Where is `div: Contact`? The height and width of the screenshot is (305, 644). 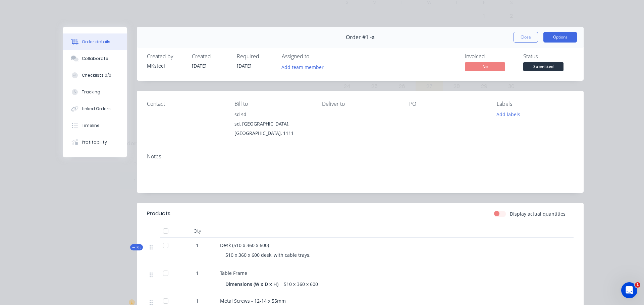 div: Contact is located at coordinates (185, 104).